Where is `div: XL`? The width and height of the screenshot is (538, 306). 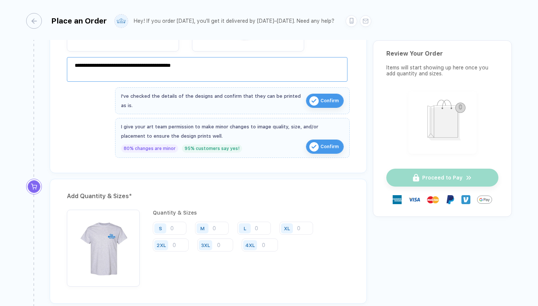 div: XL is located at coordinates (287, 228).